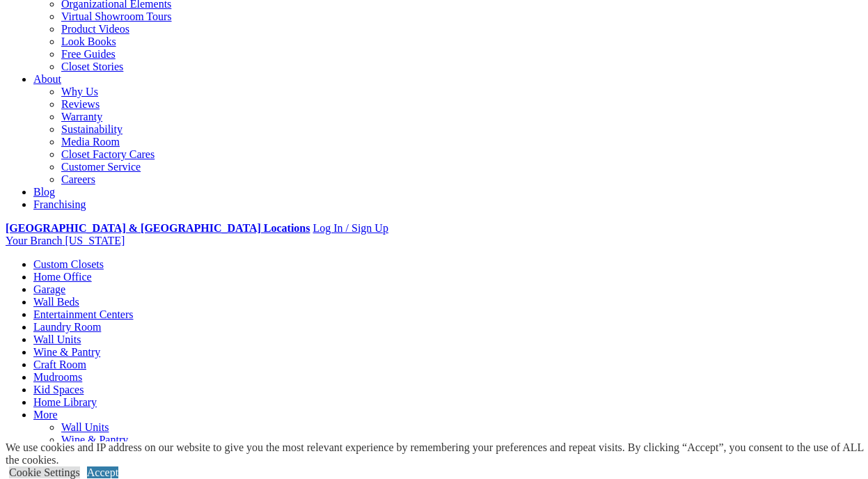 Image resolution: width=868 pixels, height=479 pixels. Describe the element at coordinates (108, 154) in the screenshot. I see `a: Closet Factory Cares` at that location.